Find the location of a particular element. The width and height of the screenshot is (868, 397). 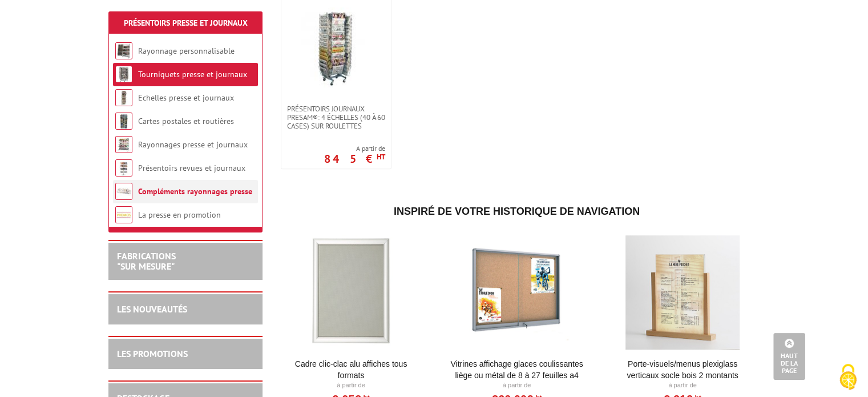

img: Rayonnages presse et journaux is located at coordinates (124, 144).